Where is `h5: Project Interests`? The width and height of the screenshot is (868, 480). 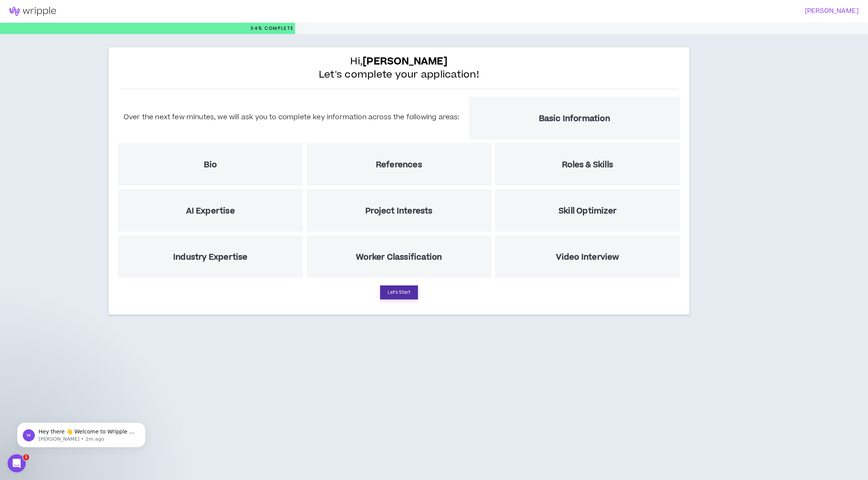 h5: Project Interests is located at coordinates (398, 211).